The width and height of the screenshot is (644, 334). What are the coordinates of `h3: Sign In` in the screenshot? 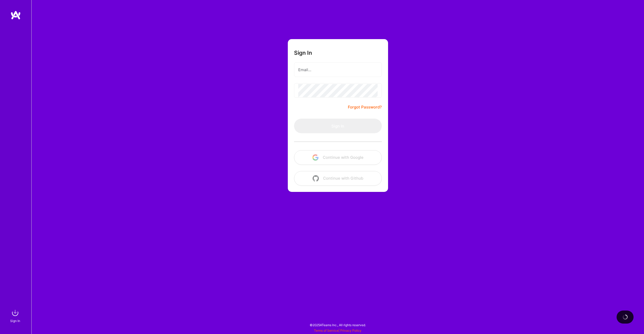 It's located at (303, 53).